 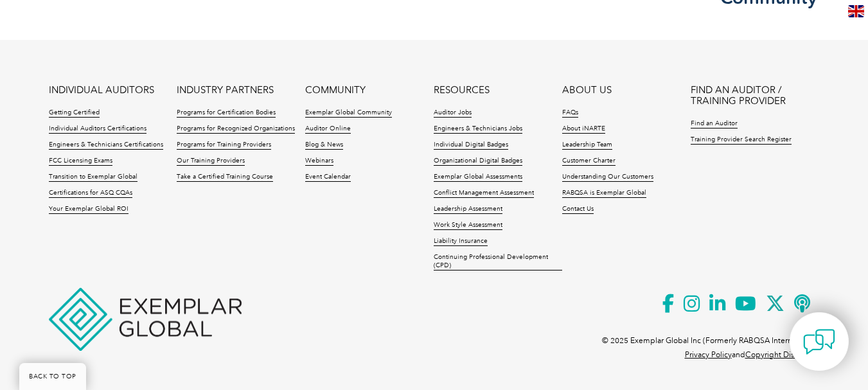 What do you see at coordinates (607, 177) in the screenshot?
I see `a: Understanding Our Customers` at bounding box center [607, 177].